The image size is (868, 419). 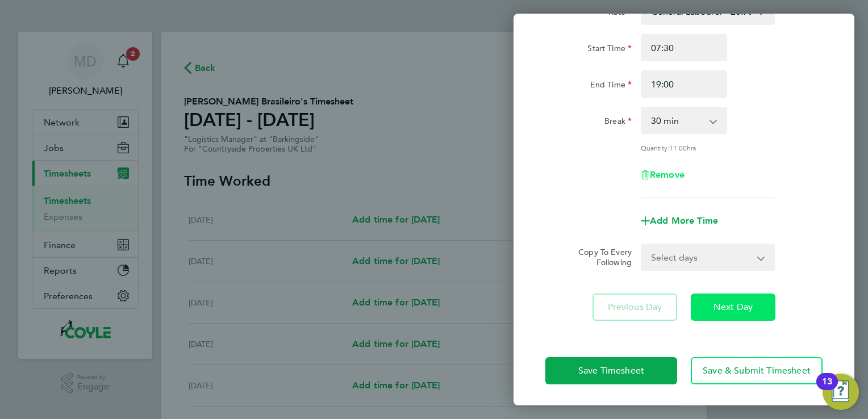 What do you see at coordinates (662, 175) in the screenshot?
I see `button: Remove` at bounding box center [662, 175].